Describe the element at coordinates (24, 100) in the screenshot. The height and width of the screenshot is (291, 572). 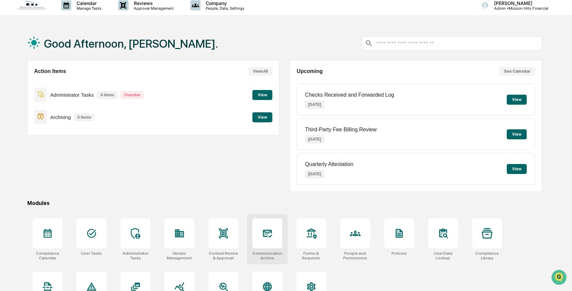
I see `a: 🔎Data Lookup` at that location.